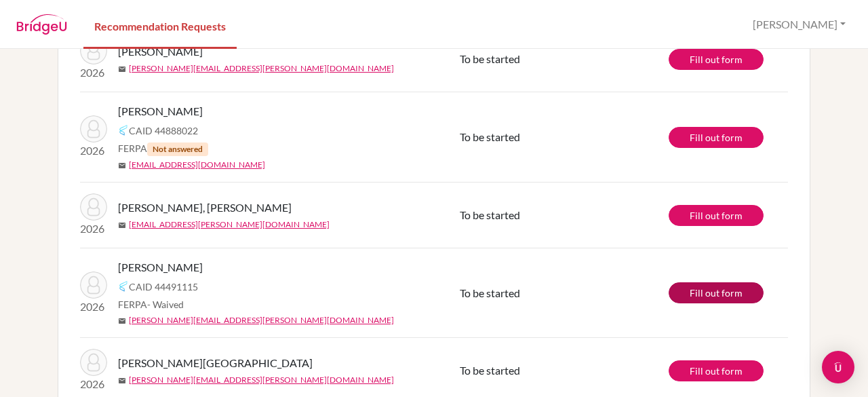 This screenshot has width=868, height=397. Describe the element at coordinates (94, 51) in the screenshot. I see `img: Chinku, Hazel` at that location.